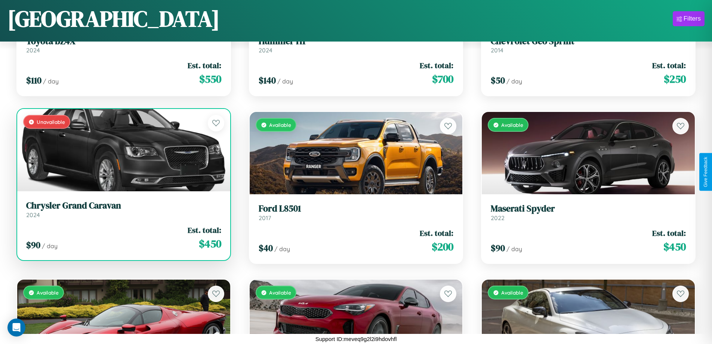  I want to click on span: $ 550, so click(210, 79).